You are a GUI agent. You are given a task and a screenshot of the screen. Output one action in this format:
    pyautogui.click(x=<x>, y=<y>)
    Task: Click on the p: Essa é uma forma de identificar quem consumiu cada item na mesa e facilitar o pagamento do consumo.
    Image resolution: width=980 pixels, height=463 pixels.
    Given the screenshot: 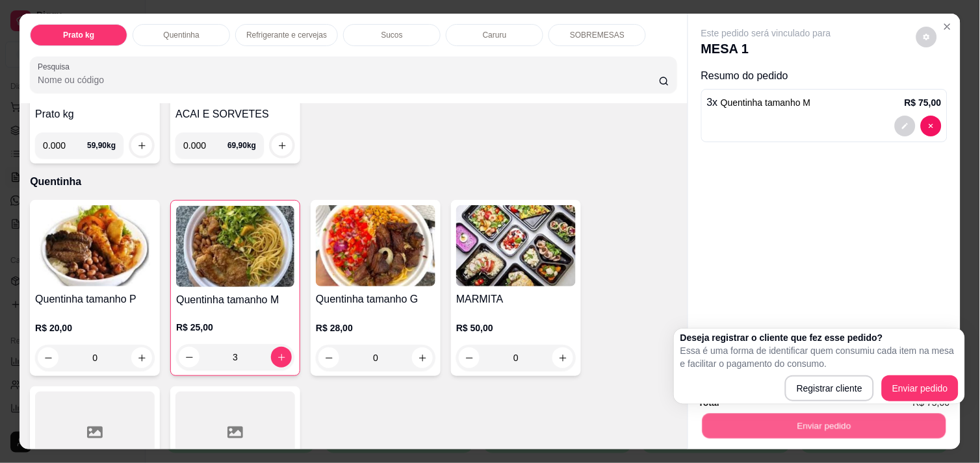 What is the action you would take?
    pyautogui.click(x=820, y=357)
    